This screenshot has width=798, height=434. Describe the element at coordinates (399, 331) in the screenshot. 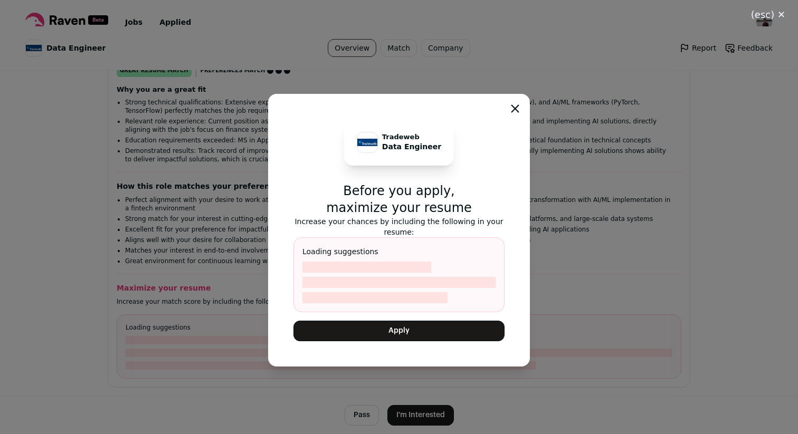

I see `button: Apply` at that location.